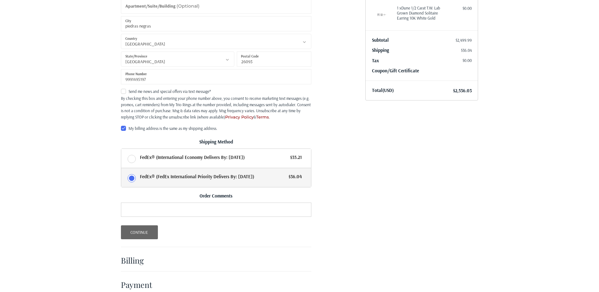 The image size is (599, 292). I want to click on span: $35.21, so click(294, 157).